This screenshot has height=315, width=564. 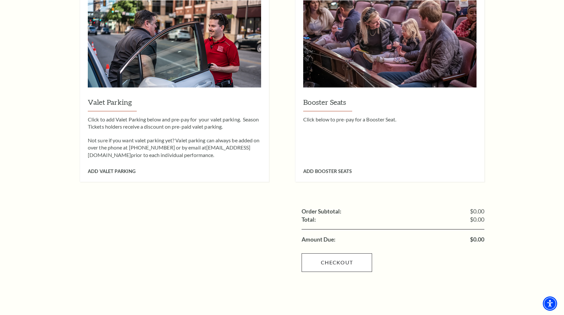 I want to click on h3: Booster Seats, so click(x=390, y=104).